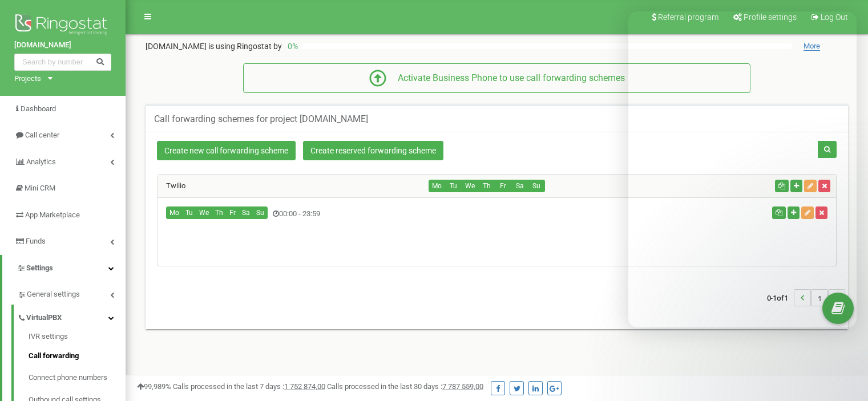 This screenshot has width=868, height=401. What do you see at coordinates (41, 161) in the screenshot?
I see `span: Analytics` at bounding box center [41, 161].